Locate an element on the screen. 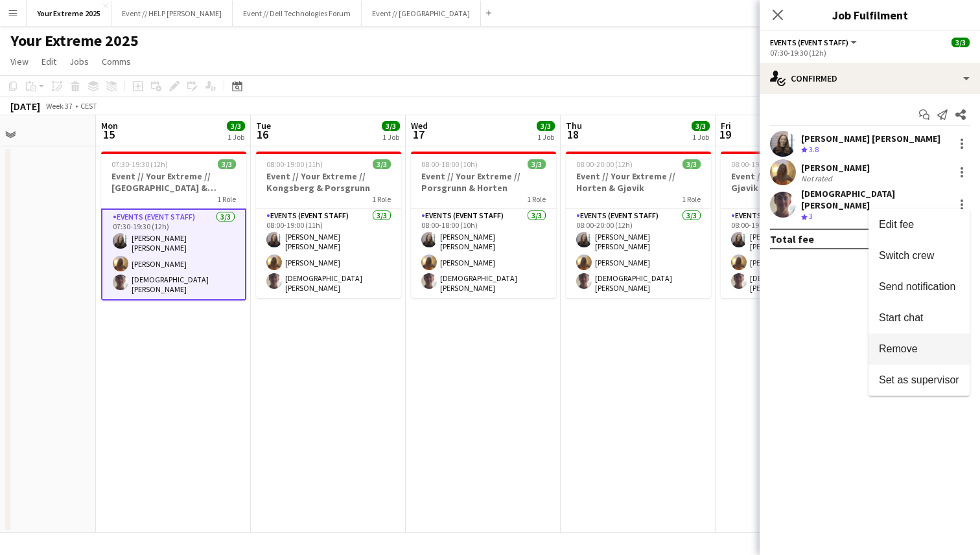 The width and height of the screenshot is (980, 555). span: Edit fee is located at coordinates (896, 224).